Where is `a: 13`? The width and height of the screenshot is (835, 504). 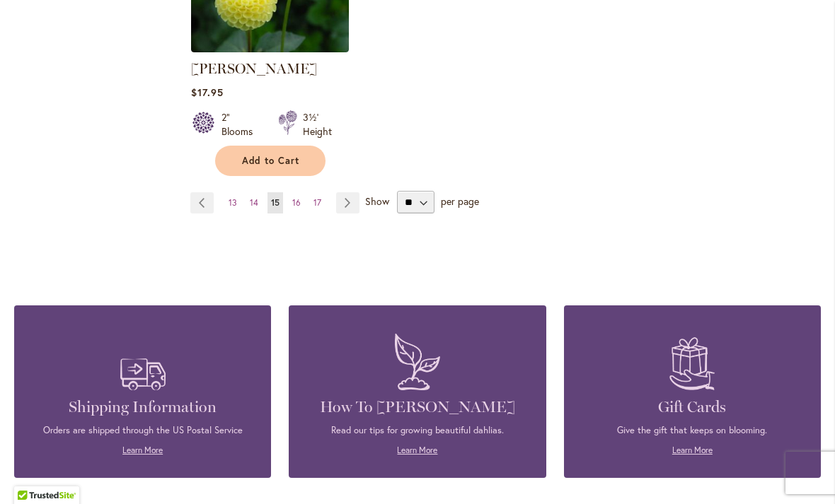
a: 13 is located at coordinates (233, 203).